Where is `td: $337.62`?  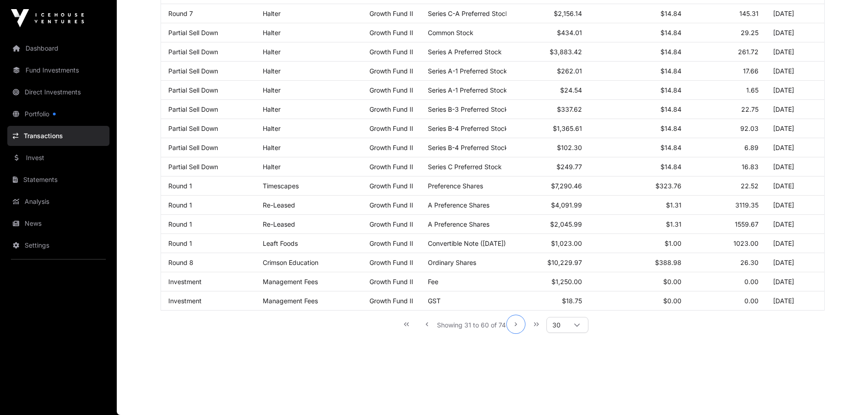
td: $337.62 is located at coordinates (548, 110).